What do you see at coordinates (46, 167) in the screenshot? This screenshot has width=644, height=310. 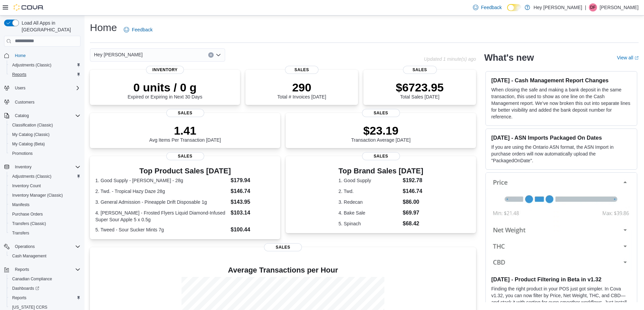 I see `span: Inventory` at bounding box center [46, 167].